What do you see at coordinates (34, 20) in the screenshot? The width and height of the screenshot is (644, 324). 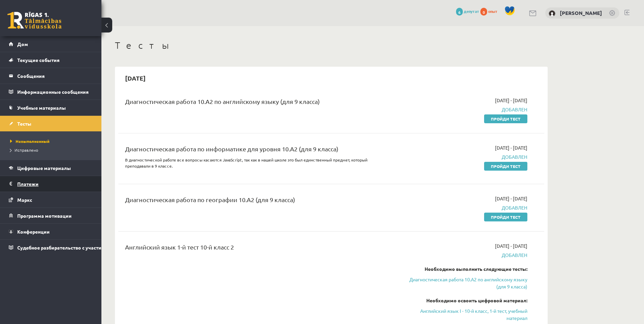 I see `a: Рижская 1-я средняя школа заочного обучения` at bounding box center [34, 20].